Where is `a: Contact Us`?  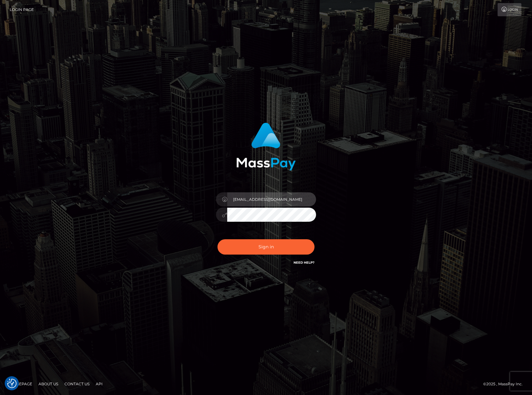 a: Contact Us is located at coordinates (77, 384).